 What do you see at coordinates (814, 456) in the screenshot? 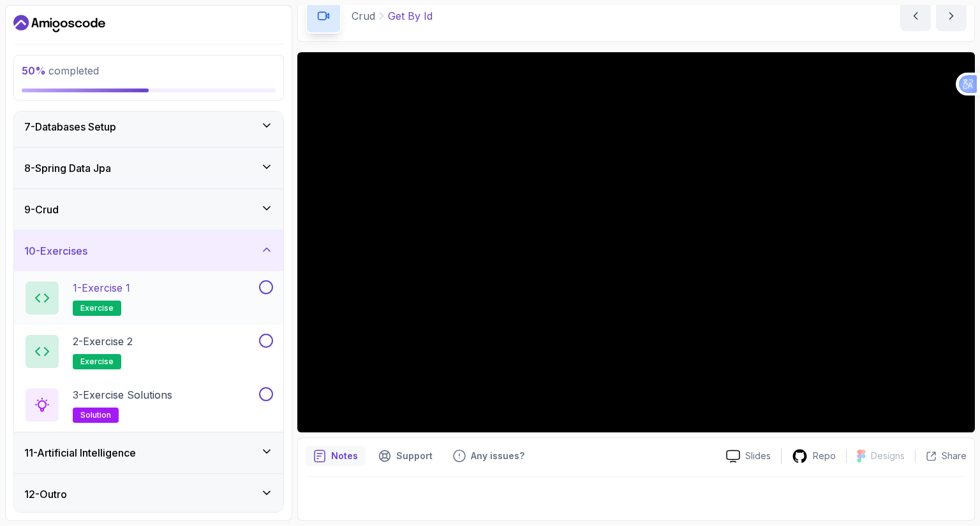
I see `a: Repo` at bounding box center [814, 456].